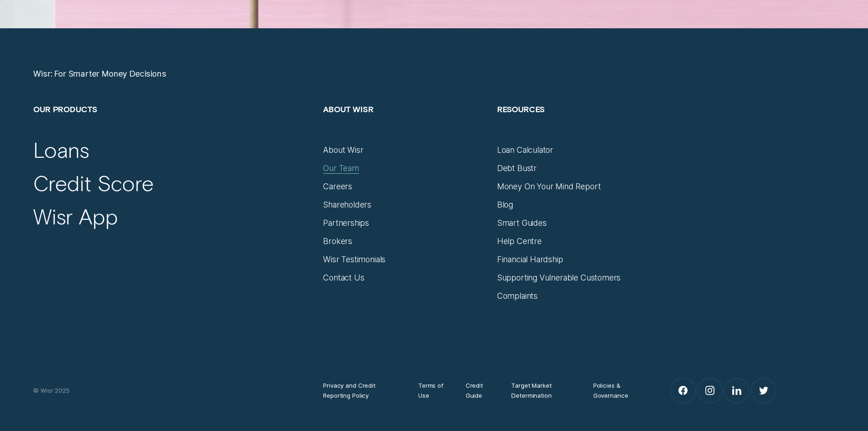 The width and height of the screenshot is (868, 431). Describe the element at coordinates (346, 223) in the screenshot. I see `div: Partnerships` at that location.